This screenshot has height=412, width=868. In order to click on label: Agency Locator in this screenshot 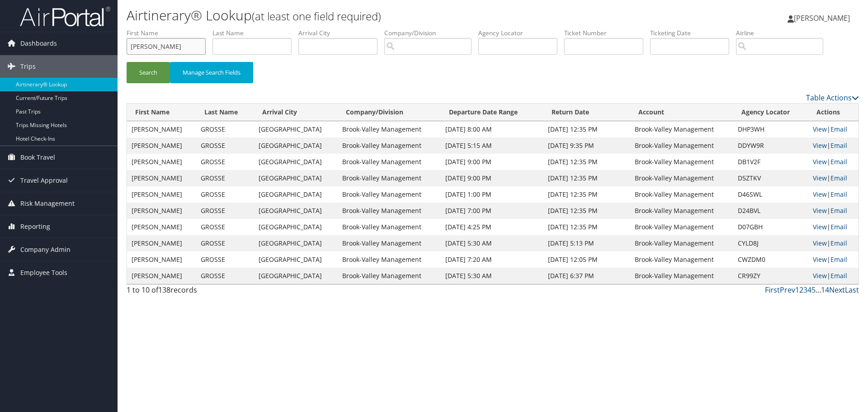, I will do `click(521, 33)`.